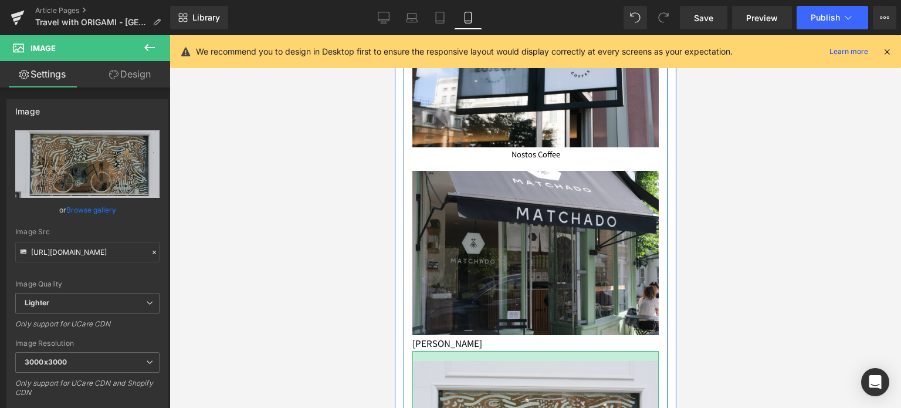  What do you see at coordinates (43, 48) in the screenshot?
I see `span: Image` at bounding box center [43, 48].